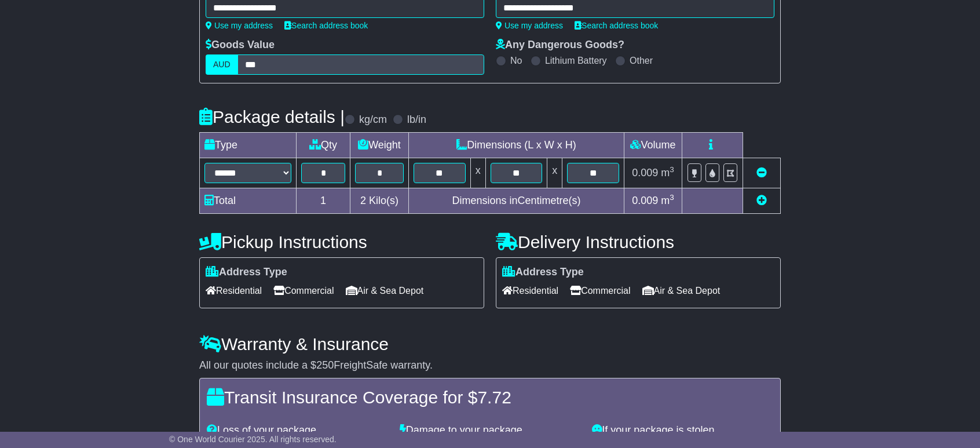  What do you see at coordinates (490, 344) in the screenshot?
I see `h4: Warranty & Insurance` at bounding box center [490, 344].